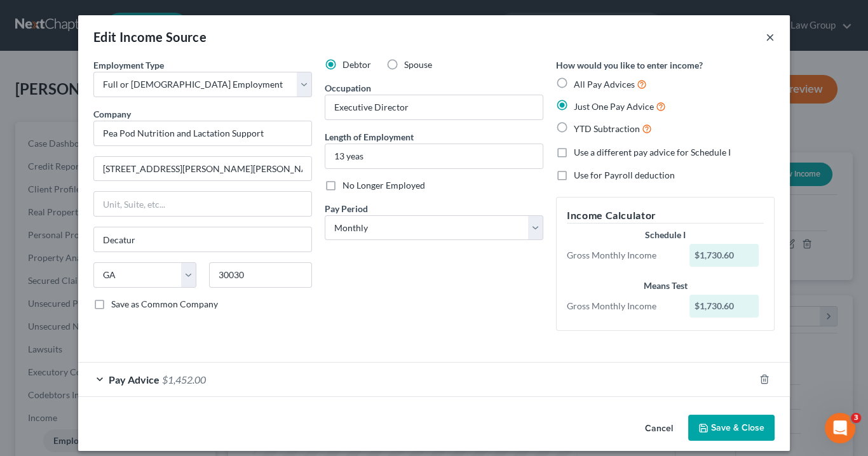 The height and width of the screenshot is (456, 868). I want to click on span: Use for Payroll deduction, so click(624, 175).